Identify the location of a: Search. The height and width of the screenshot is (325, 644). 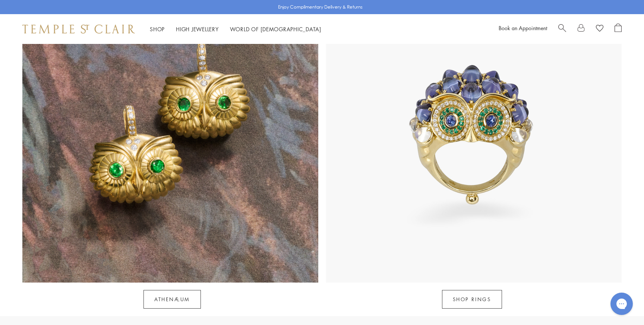
(562, 29).